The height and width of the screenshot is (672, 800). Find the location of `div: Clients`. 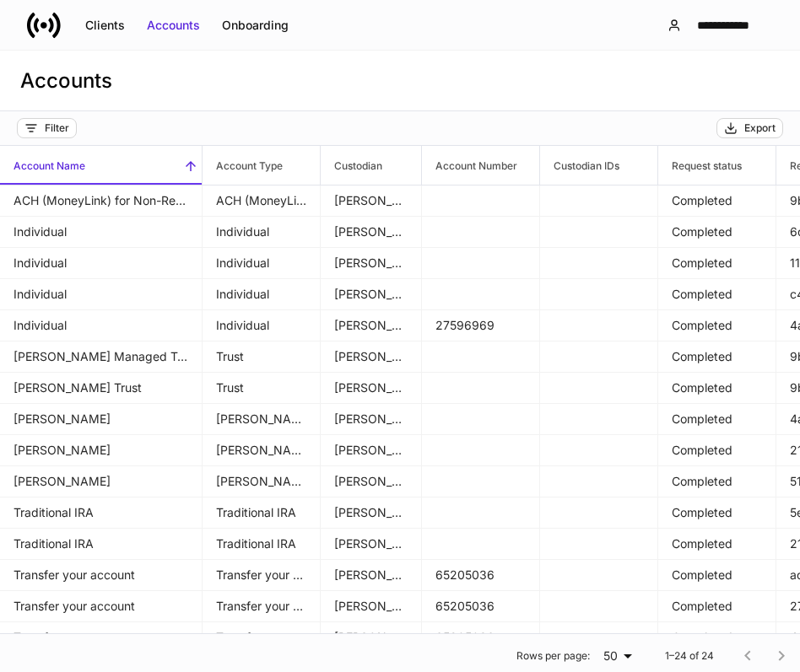

div: Clients is located at coordinates (105, 25).